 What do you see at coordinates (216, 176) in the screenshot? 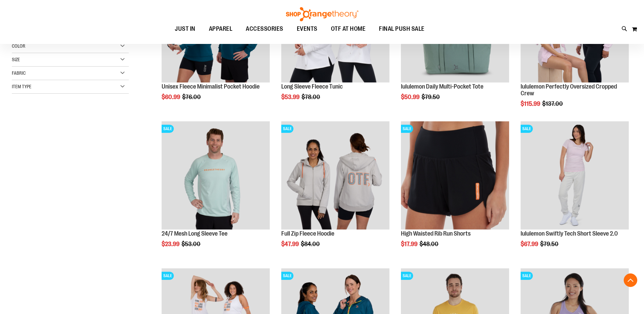
I see `a: Main Image of 1457095SALE` at bounding box center [216, 176].